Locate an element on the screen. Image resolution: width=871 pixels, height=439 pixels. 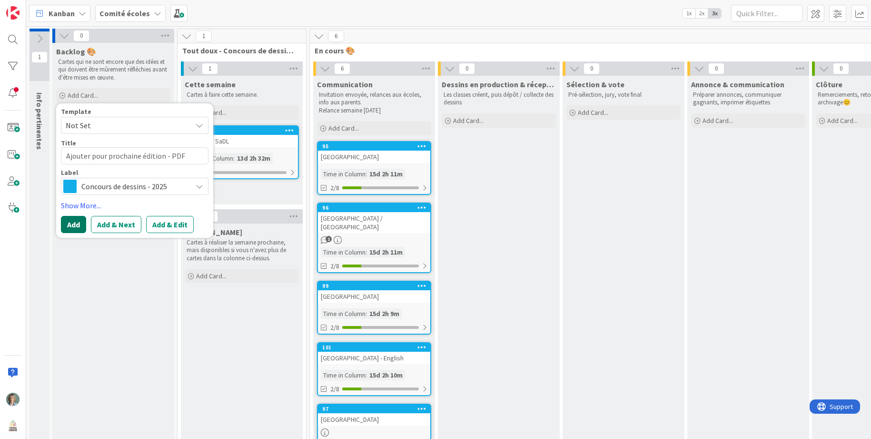
span: Sélection & vote is located at coordinates (596, 84).